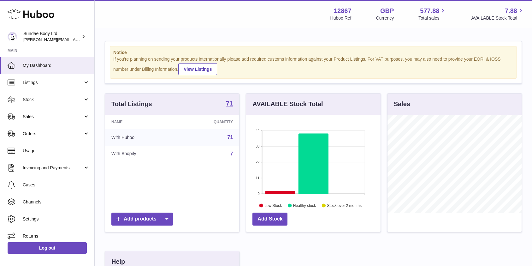 Image resolution: width=532 pixels, height=266 pixels. I want to click on text: 33, so click(258, 146).